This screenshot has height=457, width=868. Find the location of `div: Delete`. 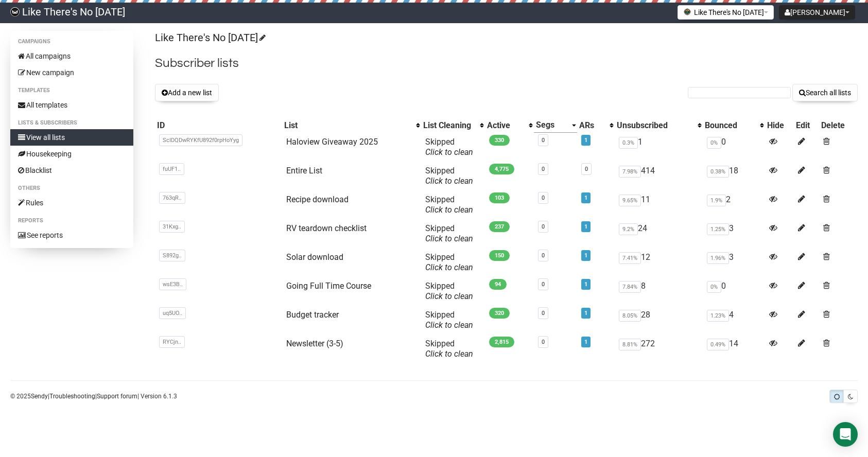

div: Delete is located at coordinates (838, 126).